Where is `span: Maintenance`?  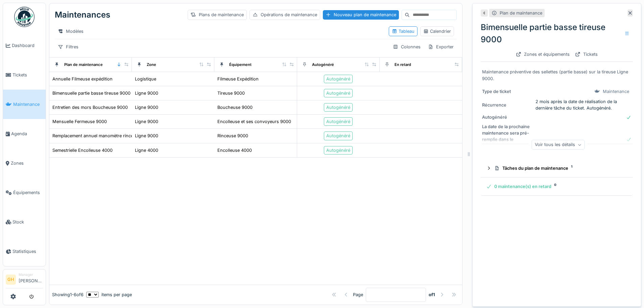
span: Maintenance is located at coordinates (28, 104).